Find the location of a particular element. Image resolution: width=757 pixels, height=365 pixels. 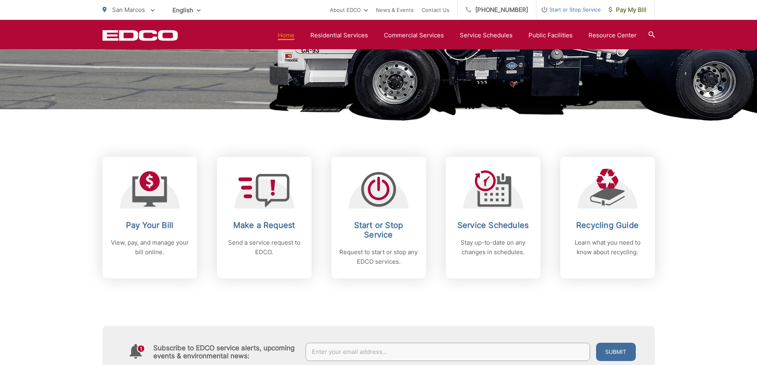

span: English is located at coordinates (186, 10).